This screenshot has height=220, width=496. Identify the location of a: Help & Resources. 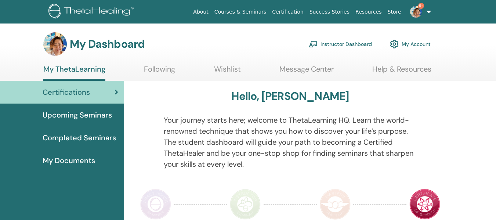
(401, 72).